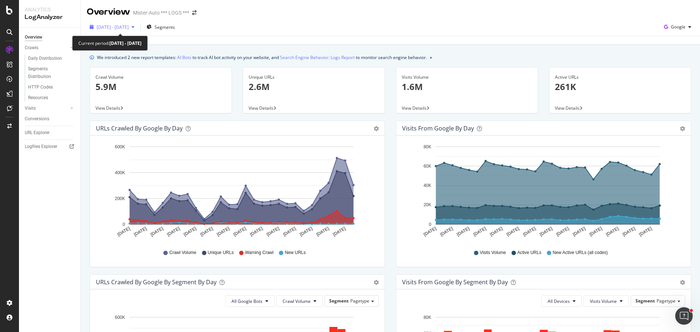 The width and height of the screenshot is (700, 332). What do you see at coordinates (40, 87) in the screenshot?
I see `div: HTTP Codes` at bounding box center [40, 87].